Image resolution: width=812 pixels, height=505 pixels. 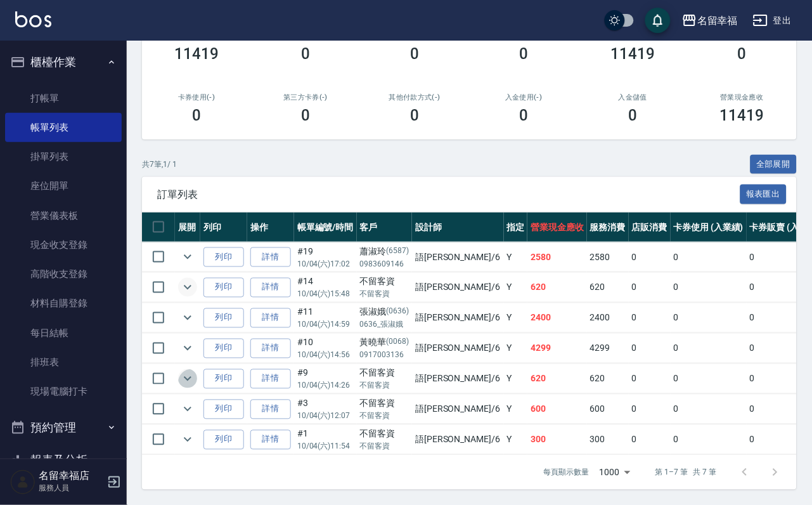 What do you see at coordinates (649, 227) in the screenshot?
I see `th: 店販消費` at bounding box center [649, 227].